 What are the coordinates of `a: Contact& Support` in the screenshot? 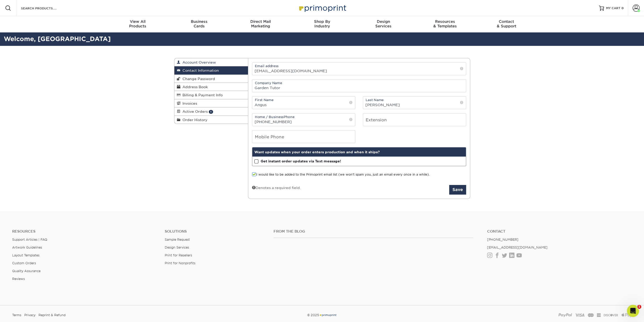 It's located at (506, 24).